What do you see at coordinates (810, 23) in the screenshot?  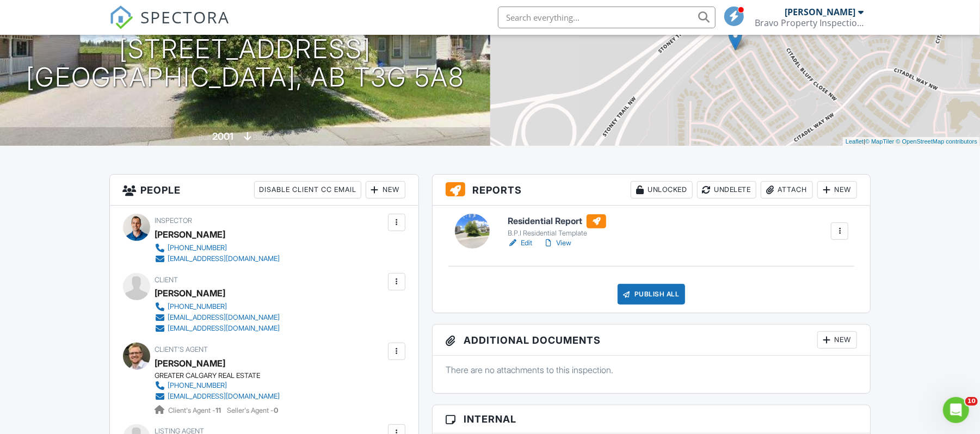 I see `div: Bravo Property Inspections` at bounding box center [810, 23].